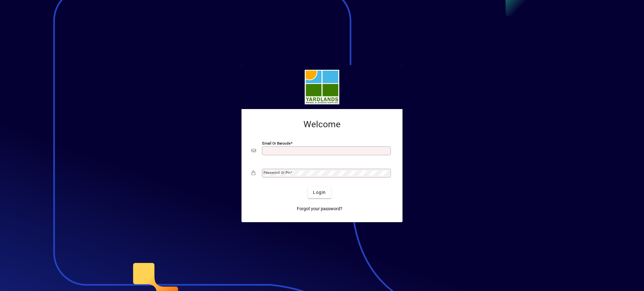 The width and height of the screenshot is (644, 291). Describe the element at coordinates (277, 173) in the screenshot. I see `mat-label: Password or Pin` at that location.